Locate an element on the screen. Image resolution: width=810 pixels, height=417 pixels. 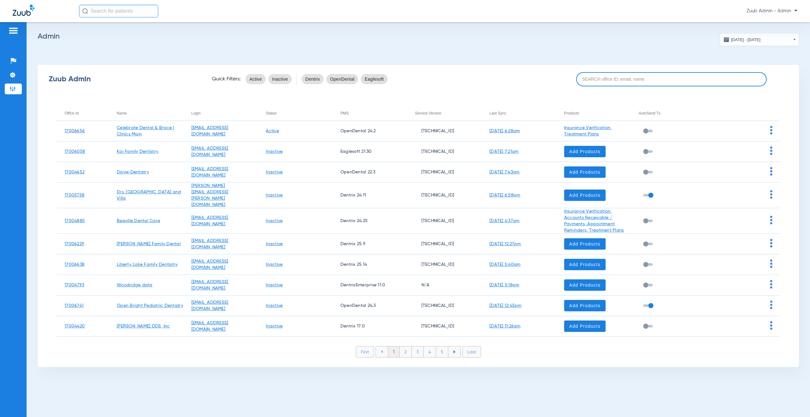
a: Insurance Verification, Treatment Plans is located at coordinates (588, 131).